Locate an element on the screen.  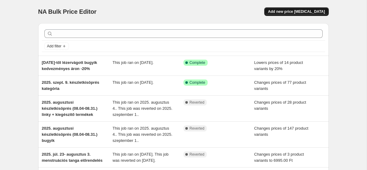
span: Lowers prices of 14 product variants by 20% is located at coordinates (279, 66).